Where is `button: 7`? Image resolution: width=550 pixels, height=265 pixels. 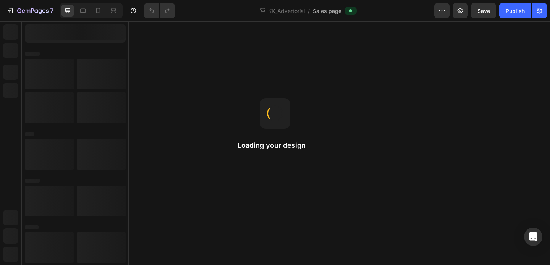
button: 7 is located at coordinates (30, 11).